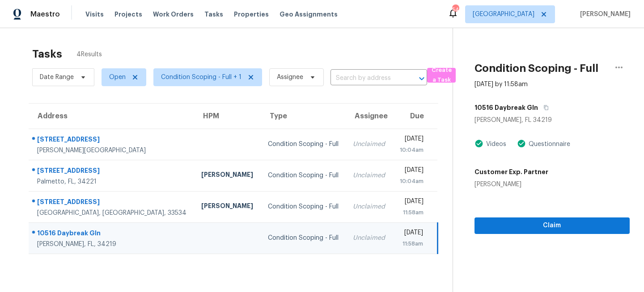 This screenshot has height=292, width=644. What do you see at coordinates (415, 116) in the screenshot?
I see `th: Due` at bounding box center [415, 116].